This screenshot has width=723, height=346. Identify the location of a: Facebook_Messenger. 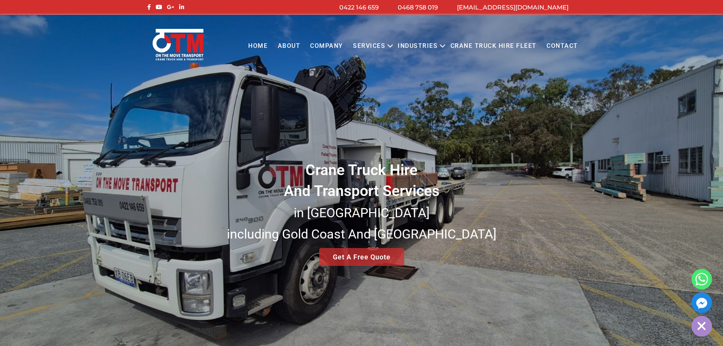
(702, 302).